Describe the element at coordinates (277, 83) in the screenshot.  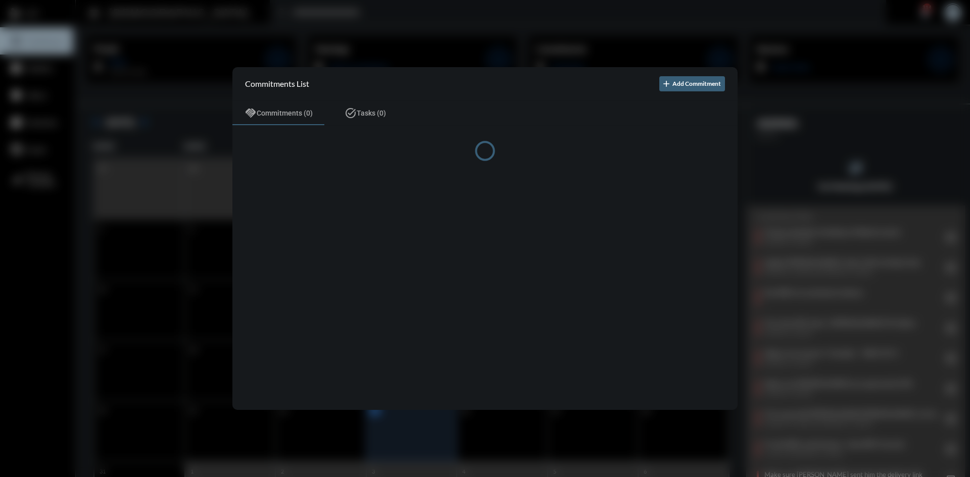
I see `h2: Commitments List` at that location.